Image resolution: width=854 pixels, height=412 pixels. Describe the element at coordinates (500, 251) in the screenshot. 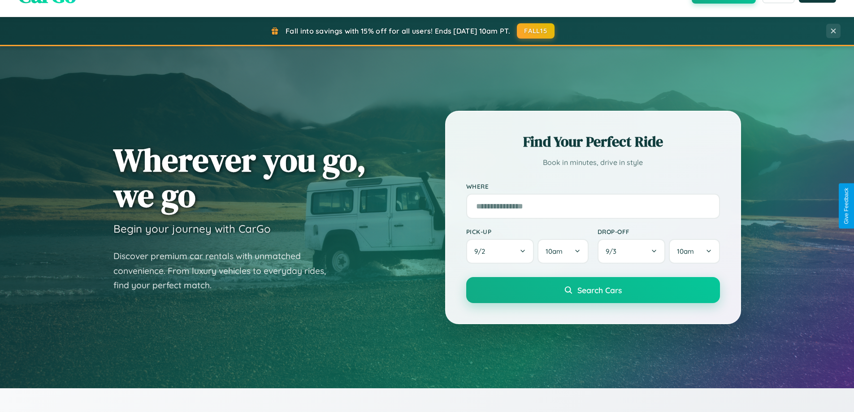

I see `button: 9/2` at that location.